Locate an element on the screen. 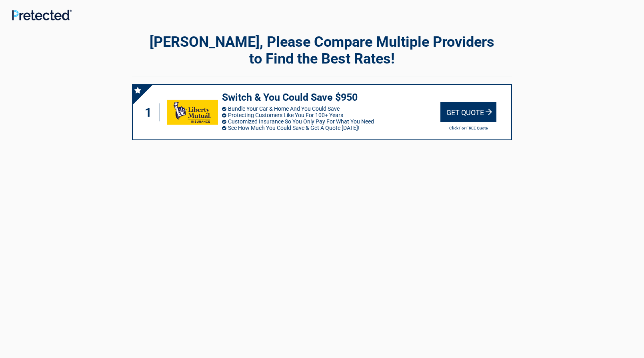 Image resolution: width=644 pixels, height=358 pixels. img: Main Logo is located at coordinates (41, 15).